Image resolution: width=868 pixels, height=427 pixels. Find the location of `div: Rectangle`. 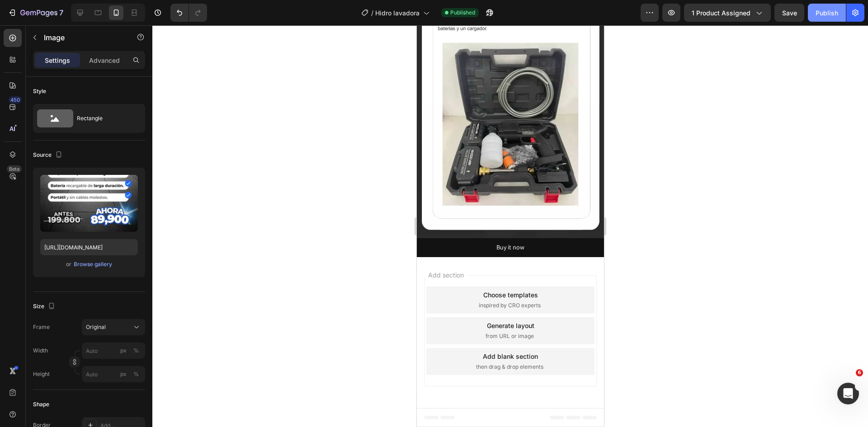

div: Rectangle is located at coordinates (104, 118).